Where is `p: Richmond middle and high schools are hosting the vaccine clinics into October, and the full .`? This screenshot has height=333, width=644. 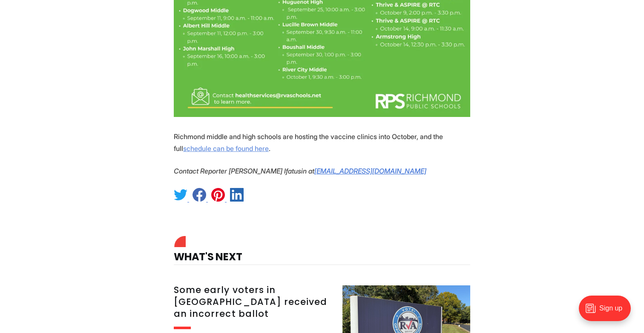 p: Richmond middle and high schools are hosting the vaccine clinics into October, and the full . is located at coordinates (322, 142).